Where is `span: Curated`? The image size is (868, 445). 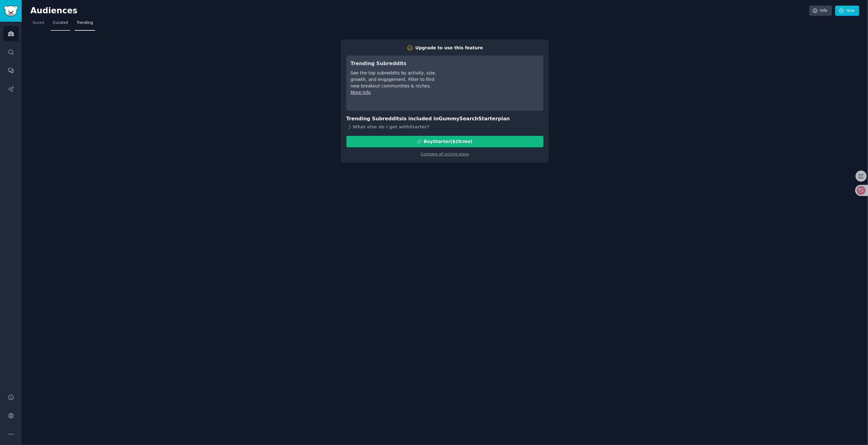 span: Curated is located at coordinates (61, 23).